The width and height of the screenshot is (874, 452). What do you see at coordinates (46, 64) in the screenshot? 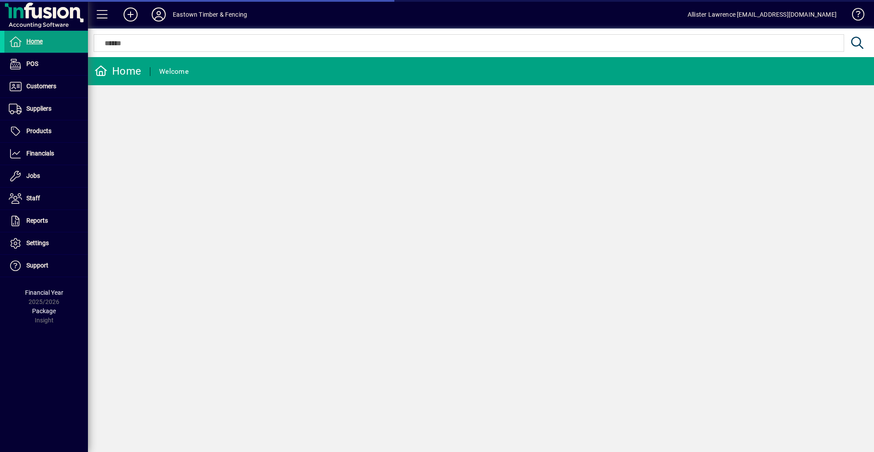
I see `a: POS` at bounding box center [46, 64].